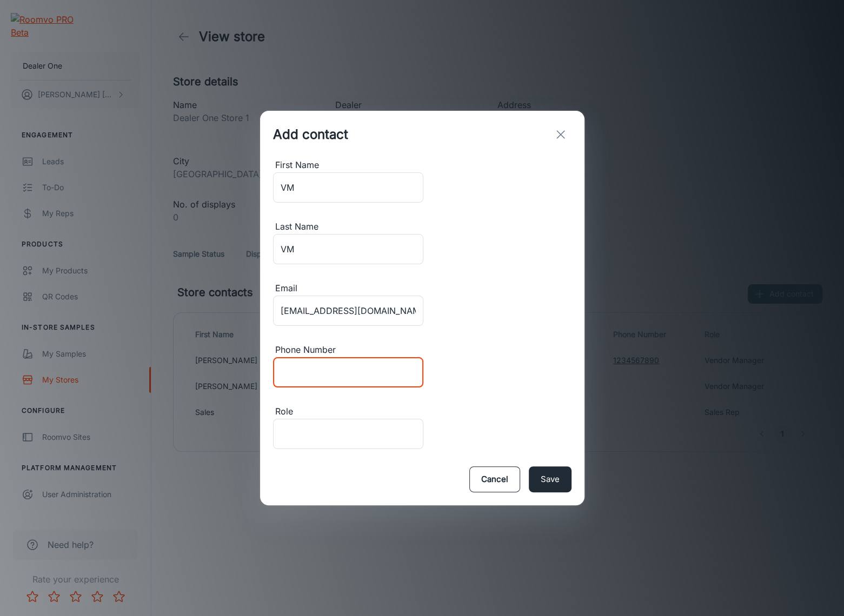  Describe the element at coordinates (310, 135) in the screenshot. I see `div: Add contact` at that location.